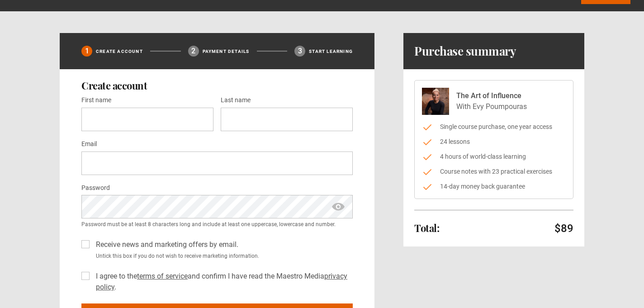  What do you see at coordinates (217, 224) in the screenshot?
I see `small: Password must be at least 8 characters long and include at least one uppercase, lowercase and num...` at bounding box center [217, 224].